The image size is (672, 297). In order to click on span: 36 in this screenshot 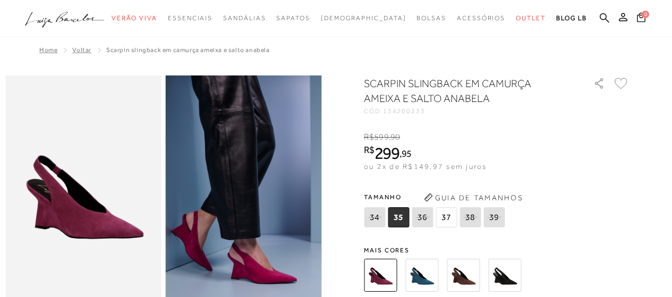, I will do `click(423, 217)`.